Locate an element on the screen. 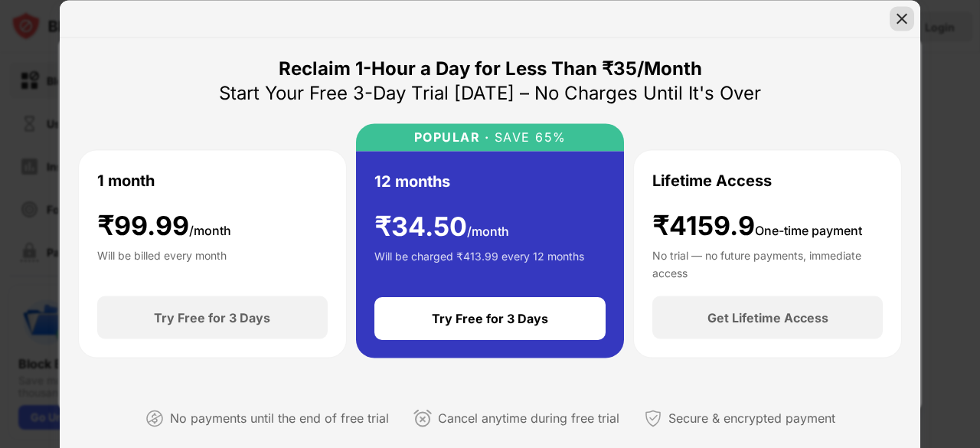  div: 12 months is located at coordinates (412, 181).